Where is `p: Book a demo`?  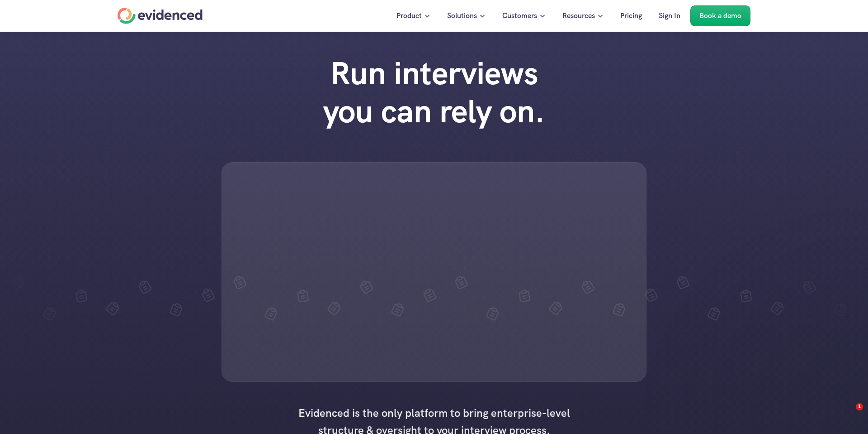 p: Book a demo is located at coordinates (720, 16).